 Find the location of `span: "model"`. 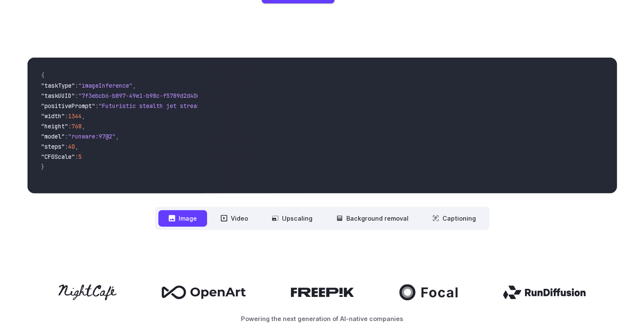

span: "model" is located at coordinates (53, 137).